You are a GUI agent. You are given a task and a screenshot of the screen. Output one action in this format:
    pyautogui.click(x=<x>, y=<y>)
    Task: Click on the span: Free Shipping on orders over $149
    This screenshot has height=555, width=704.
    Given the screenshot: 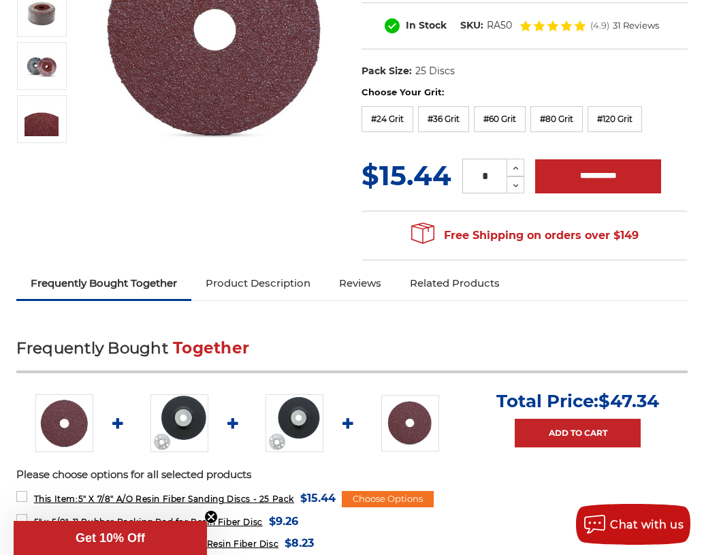 What is the action you would take?
    pyautogui.click(x=525, y=236)
    